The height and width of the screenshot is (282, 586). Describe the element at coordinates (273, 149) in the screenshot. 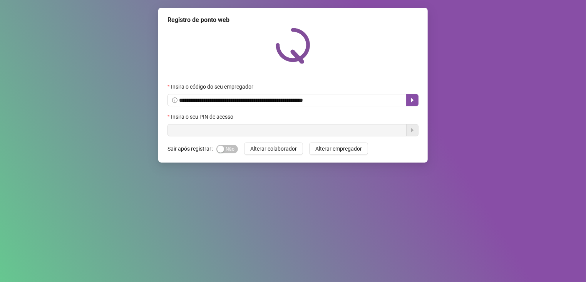

I see `button: Alterar colaborador` at that location.